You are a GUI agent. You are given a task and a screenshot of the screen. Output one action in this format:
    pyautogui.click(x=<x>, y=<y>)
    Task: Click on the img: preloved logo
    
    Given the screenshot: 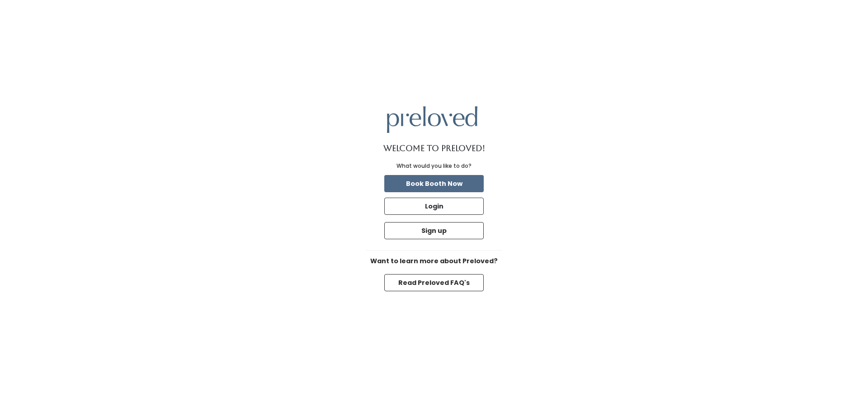 What is the action you would take?
    pyautogui.click(x=432, y=120)
    